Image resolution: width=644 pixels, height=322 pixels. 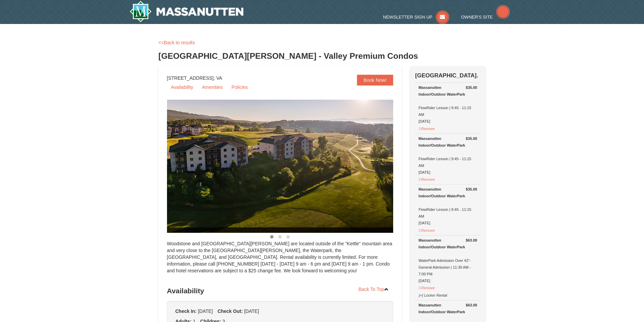 I want to click on span: Newsletter Sign Up, so click(x=408, y=17).